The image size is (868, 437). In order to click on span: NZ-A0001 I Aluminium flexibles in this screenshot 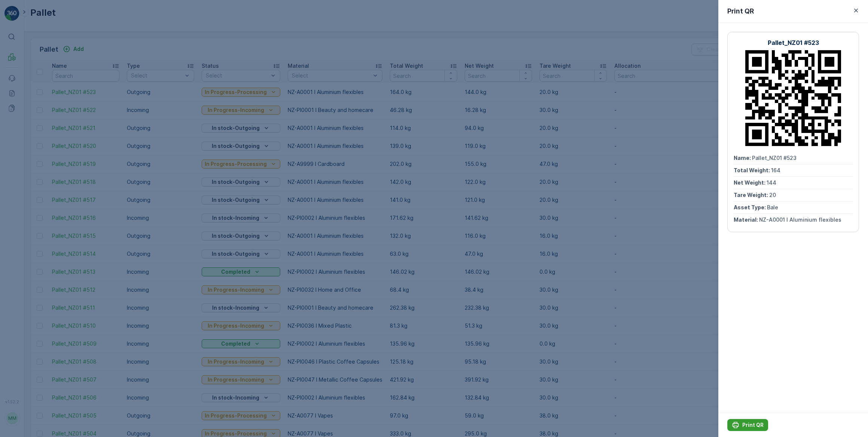, I will do `click(800, 219)`.